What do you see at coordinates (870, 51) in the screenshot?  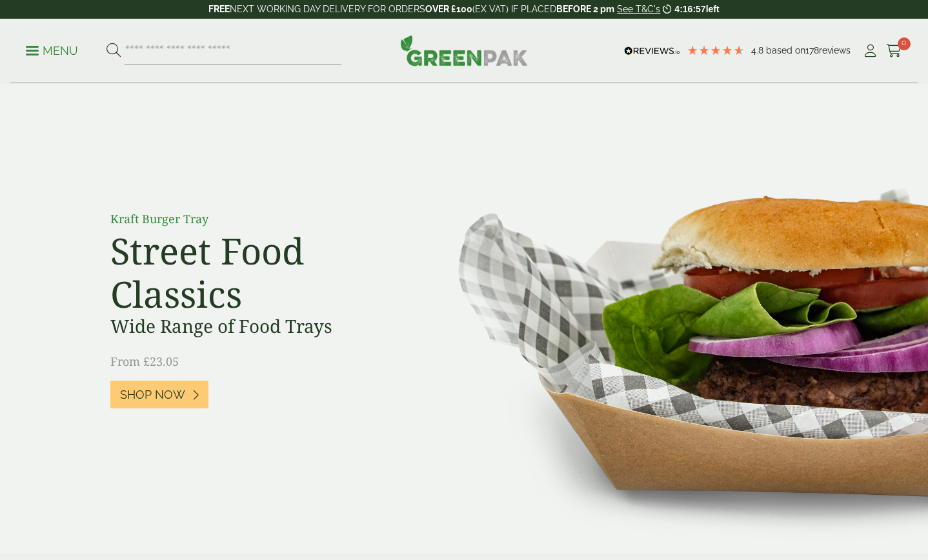 I see `i: My Account` at bounding box center [870, 51].